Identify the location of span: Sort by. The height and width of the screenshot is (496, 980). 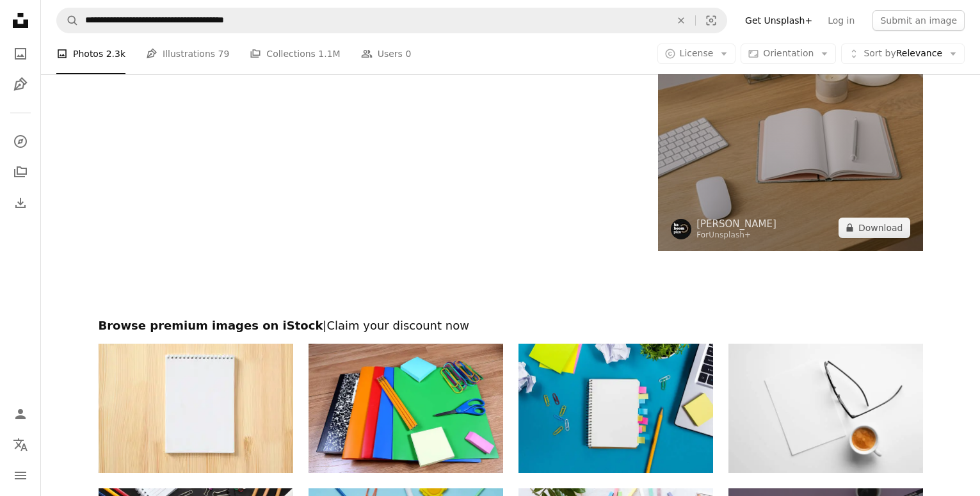
(879, 53).